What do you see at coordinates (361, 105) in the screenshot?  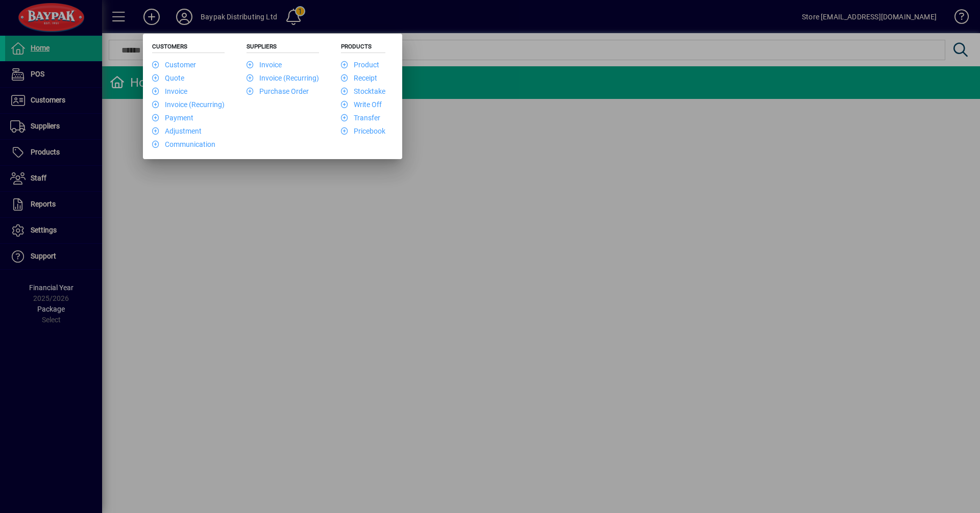 I see `a: Write Off` at bounding box center [361, 105].